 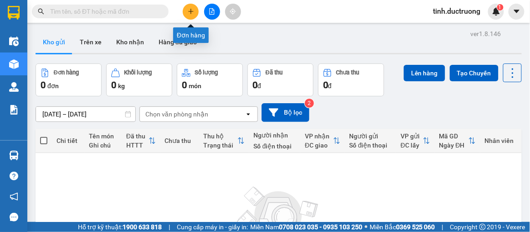 What do you see at coordinates (233, 11) in the screenshot?
I see `button: aim` at bounding box center [233, 11].